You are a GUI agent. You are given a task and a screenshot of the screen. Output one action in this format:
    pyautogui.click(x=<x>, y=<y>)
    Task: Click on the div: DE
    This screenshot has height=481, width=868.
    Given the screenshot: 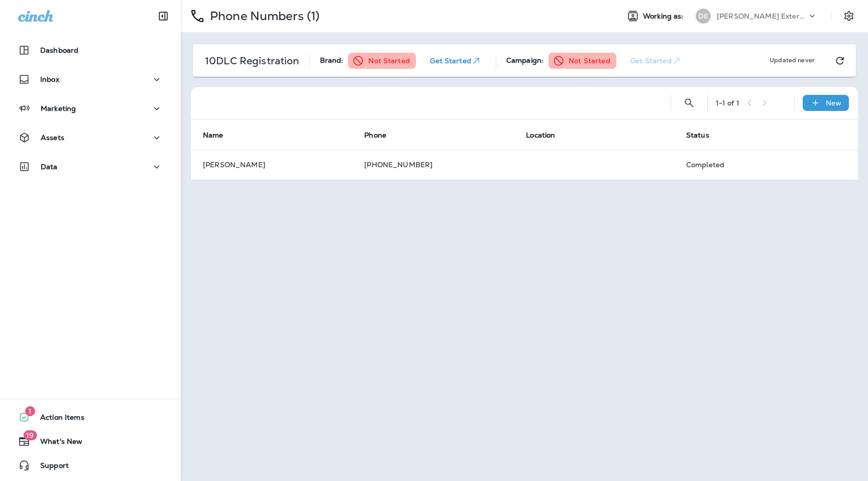 What is the action you would take?
    pyautogui.click(x=703, y=16)
    